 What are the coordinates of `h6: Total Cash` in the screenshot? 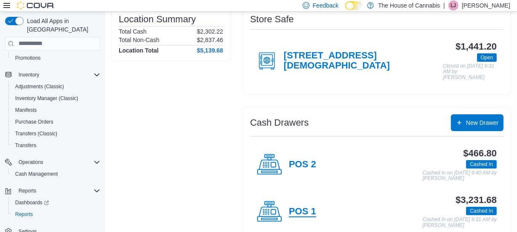 It's located at (133, 32).